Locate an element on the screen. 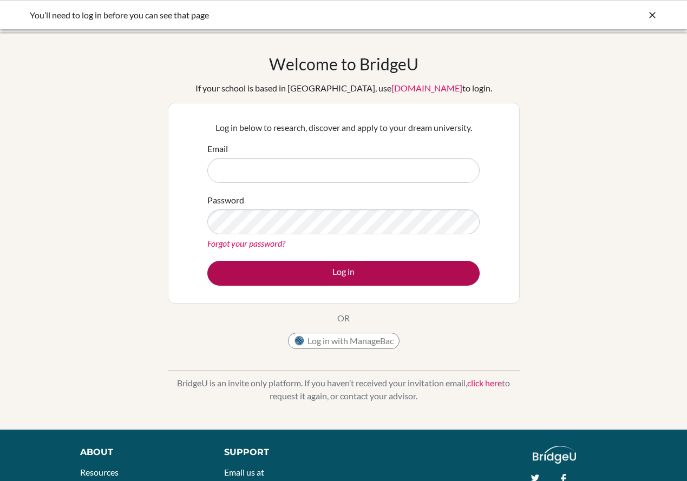  p: Log in below to research, discover and apply to your dream university. is located at coordinates (343, 128).